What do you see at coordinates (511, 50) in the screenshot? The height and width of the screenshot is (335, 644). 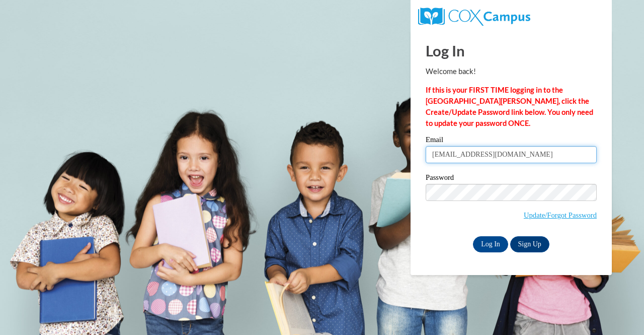 I see `h1: Log In` at bounding box center [511, 50].